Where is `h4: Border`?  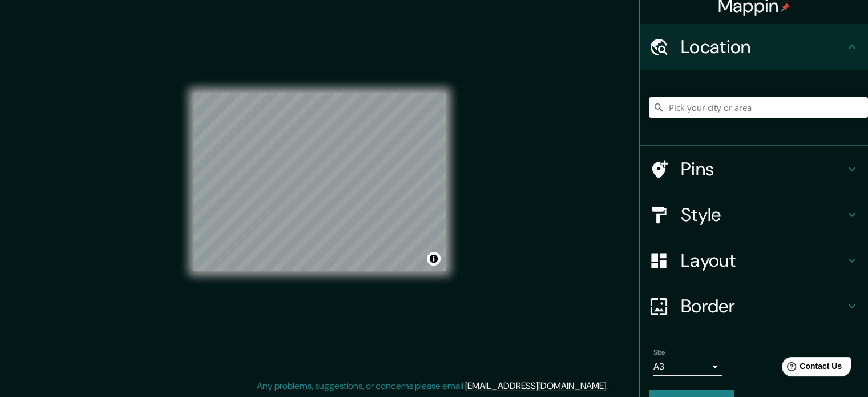
h4: Border is located at coordinates (763, 306).